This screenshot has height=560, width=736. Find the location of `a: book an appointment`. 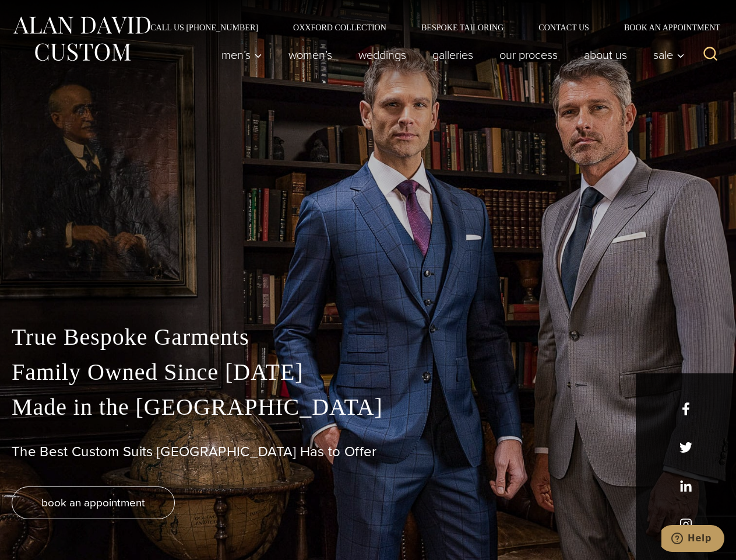

a: book an appointment is located at coordinates (93, 503).